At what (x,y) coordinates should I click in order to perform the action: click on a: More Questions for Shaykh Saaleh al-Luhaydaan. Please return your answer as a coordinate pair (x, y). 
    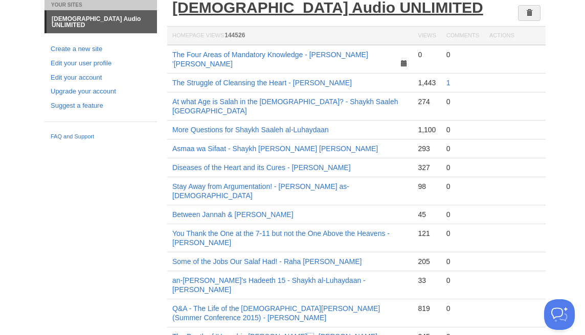
    Looking at the image, I should click on (250, 130).